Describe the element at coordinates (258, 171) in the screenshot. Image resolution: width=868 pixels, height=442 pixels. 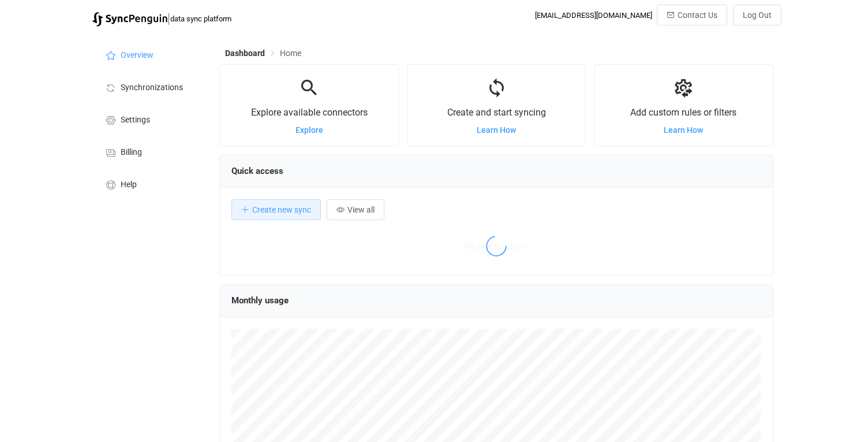
I see `span: Quick access` at that location.